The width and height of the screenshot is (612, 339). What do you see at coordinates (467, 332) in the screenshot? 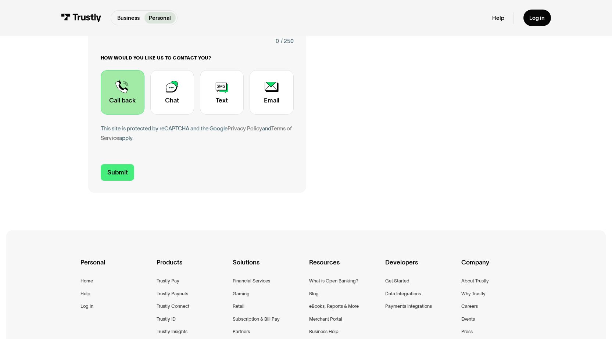
I see `div: Press` at bounding box center [467, 332].